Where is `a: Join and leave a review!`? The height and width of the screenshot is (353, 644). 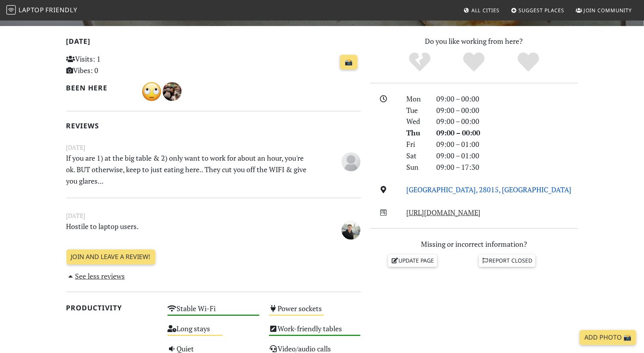
a: Join and leave a review! is located at coordinates (110, 257).